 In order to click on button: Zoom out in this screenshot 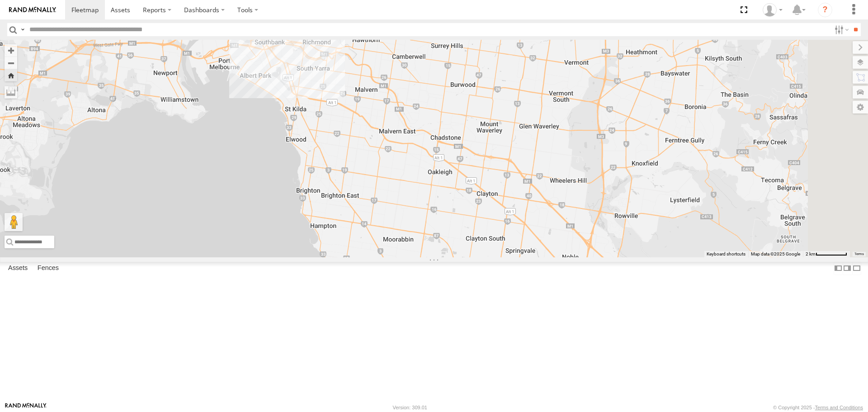, I will do `click(11, 63)`.